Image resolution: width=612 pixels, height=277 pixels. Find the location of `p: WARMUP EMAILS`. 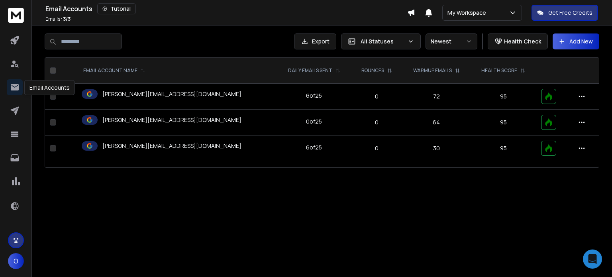

p: WARMUP EMAILS is located at coordinates (432, 71).